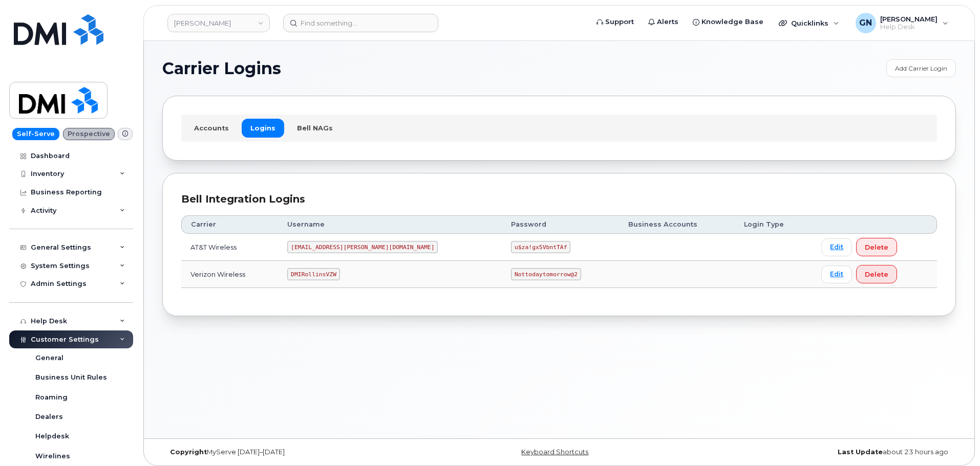 This screenshot has height=466, width=980. What do you see at coordinates (262, 128) in the screenshot?
I see `a: Logins` at bounding box center [262, 128].